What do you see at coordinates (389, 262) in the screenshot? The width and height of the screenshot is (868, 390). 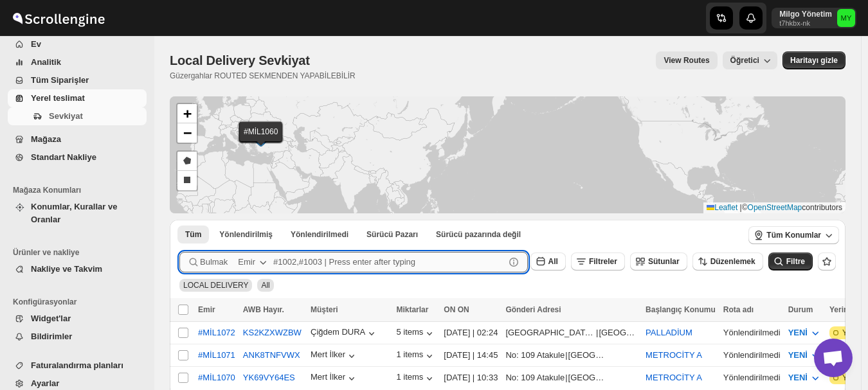 I see `input: #1002,#1003 | Press enter after typing` at bounding box center [389, 262].